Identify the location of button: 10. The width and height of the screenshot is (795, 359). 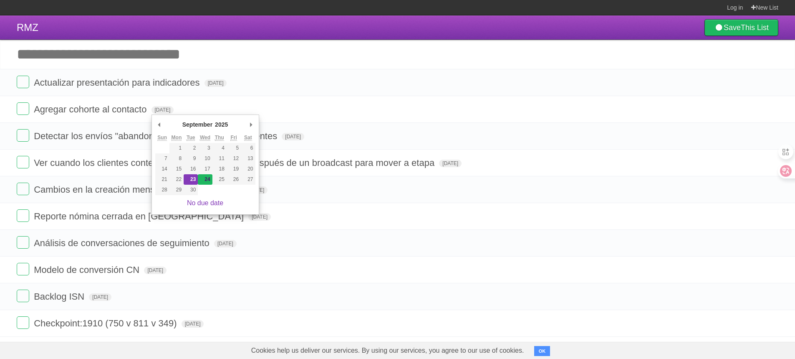
(205, 158).